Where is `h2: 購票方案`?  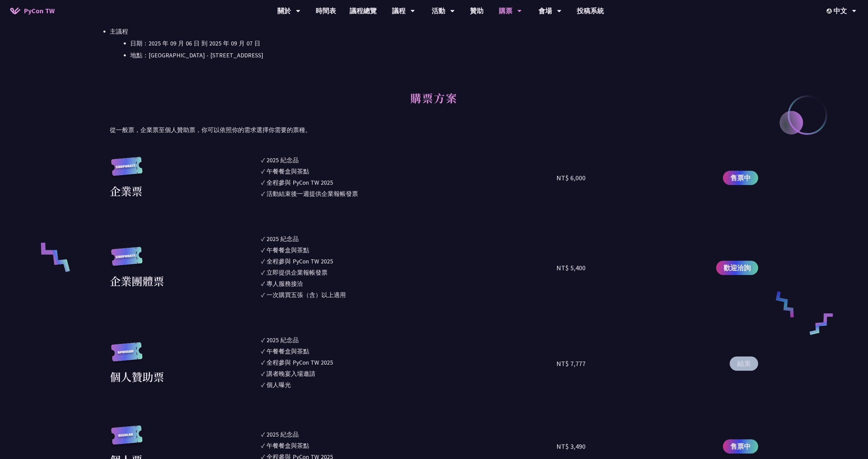
h2: 購票方案 is located at coordinates (434, 103).